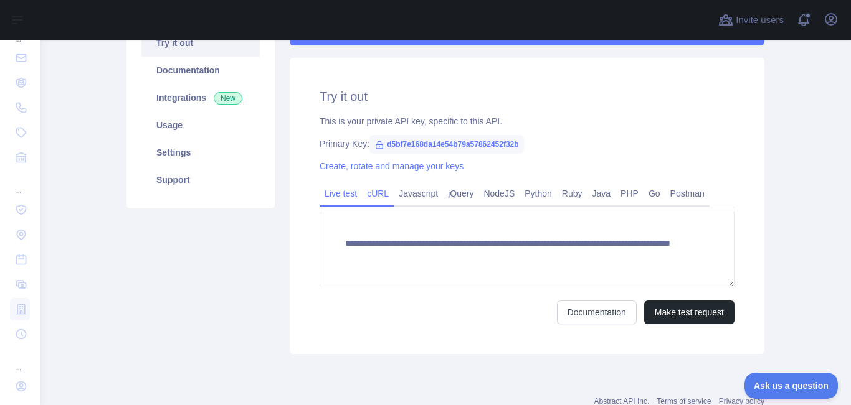 The image size is (851, 405). I want to click on a: Java, so click(602, 194).